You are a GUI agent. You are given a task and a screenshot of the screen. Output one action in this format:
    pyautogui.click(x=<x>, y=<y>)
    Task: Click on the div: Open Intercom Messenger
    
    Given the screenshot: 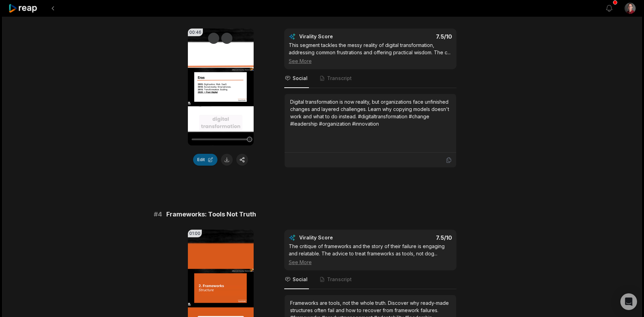 What is the action you would take?
    pyautogui.click(x=629, y=301)
    